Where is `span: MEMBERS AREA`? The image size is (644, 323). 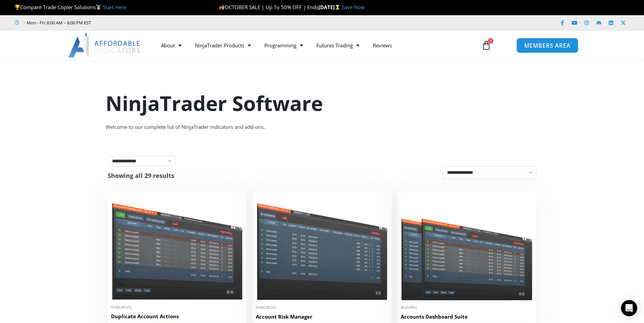
span: MEMBERS AREA is located at coordinates (548, 45).